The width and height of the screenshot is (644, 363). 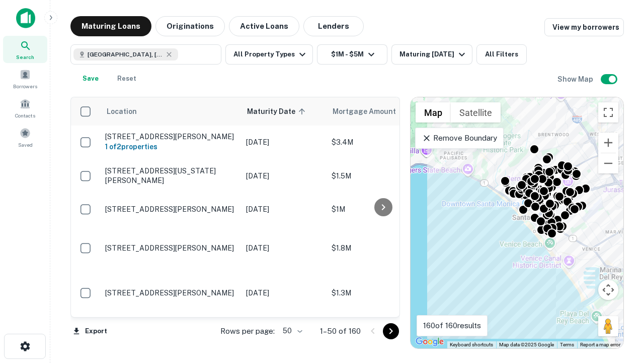 I want to click on p: 160 of 160 results, so click(x=452, y=326).